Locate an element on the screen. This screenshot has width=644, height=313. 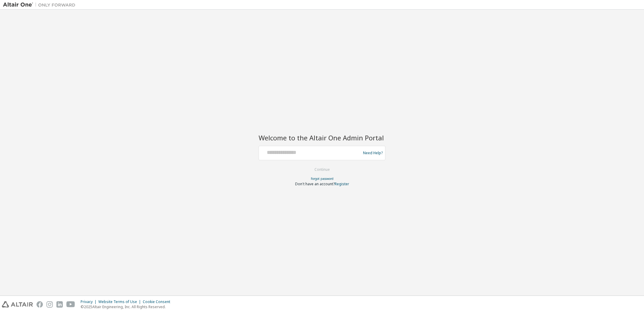
img: instagram.svg is located at coordinates (50, 305).